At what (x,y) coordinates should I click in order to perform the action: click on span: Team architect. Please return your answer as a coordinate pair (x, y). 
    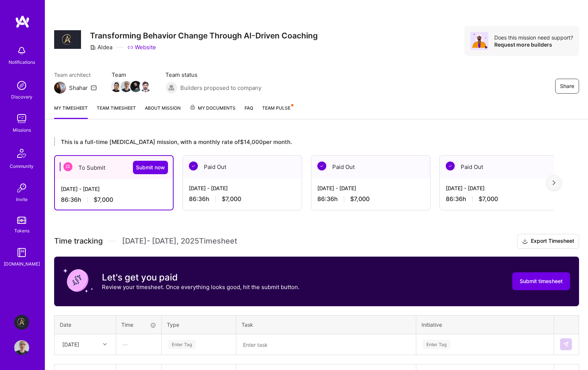
    Looking at the image, I should click on (76, 75).